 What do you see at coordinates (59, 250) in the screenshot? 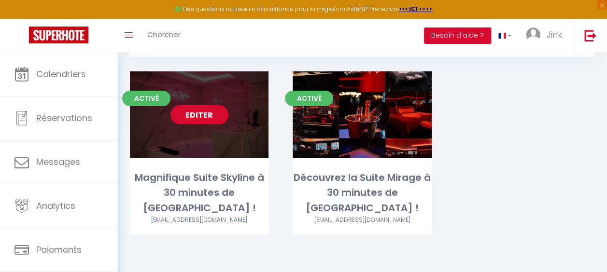
I see `span: Paiements` at bounding box center [59, 250].